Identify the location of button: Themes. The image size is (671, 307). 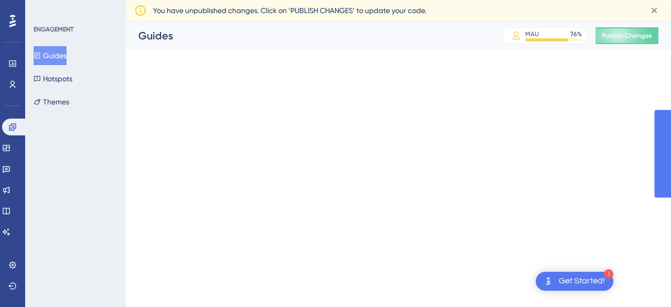
(51, 102).